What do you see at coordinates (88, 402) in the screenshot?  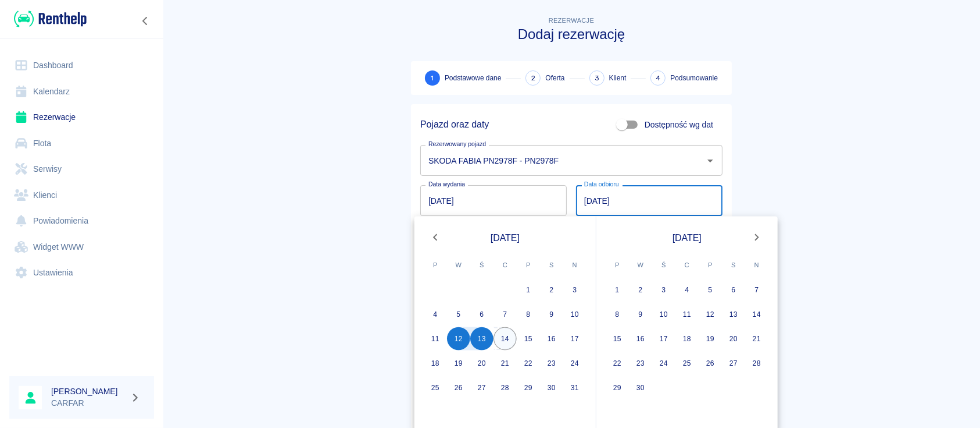 I see `p: CARFAR` at bounding box center [88, 402].